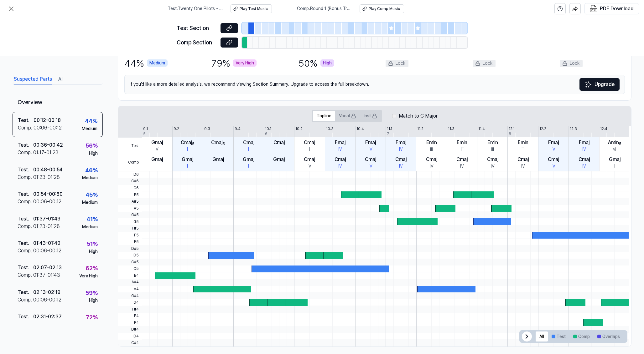  I want to click on button: Suspected Parts, so click(33, 80).